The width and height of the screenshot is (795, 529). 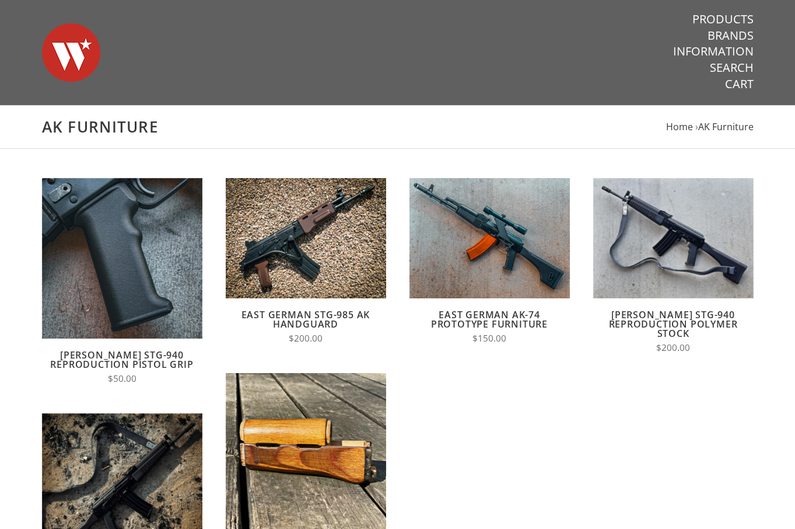 What do you see at coordinates (726, 127) in the screenshot?
I see `span: AK Furniture` at bounding box center [726, 127].